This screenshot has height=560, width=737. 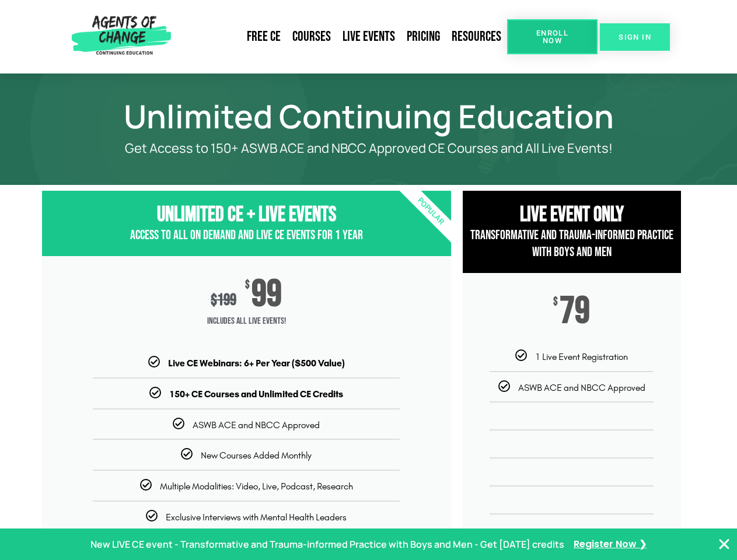 What do you see at coordinates (256, 517) in the screenshot?
I see `span: Exclusive Interviews with Mental Health Leaders` at bounding box center [256, 517].